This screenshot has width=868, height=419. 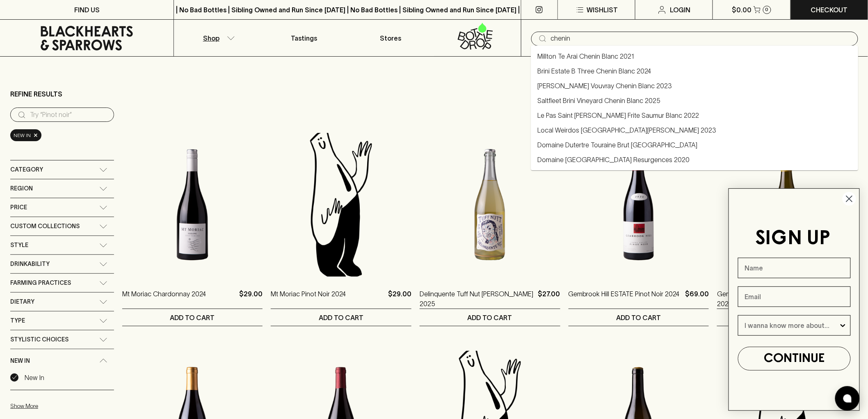 I want to click on a: Stores, so click(x=390, y=38).